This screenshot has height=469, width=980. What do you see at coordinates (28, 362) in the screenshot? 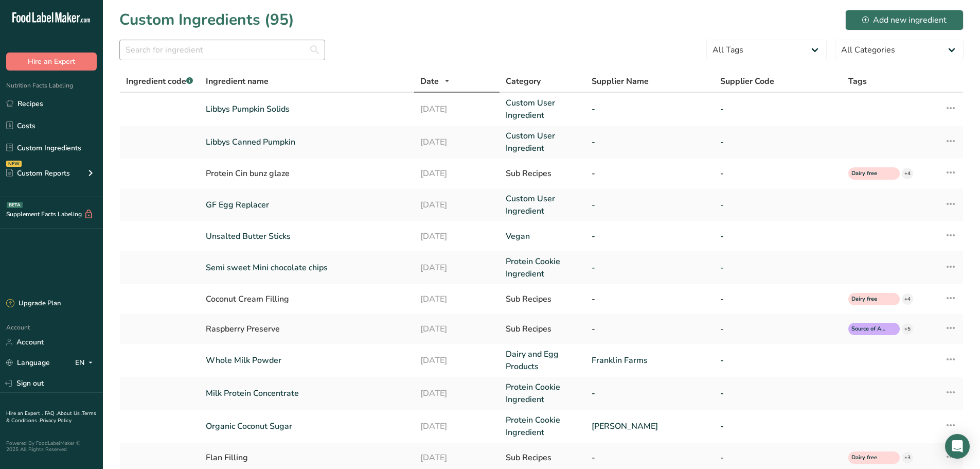
I see `a: Language` at bounding box center [28, 362].